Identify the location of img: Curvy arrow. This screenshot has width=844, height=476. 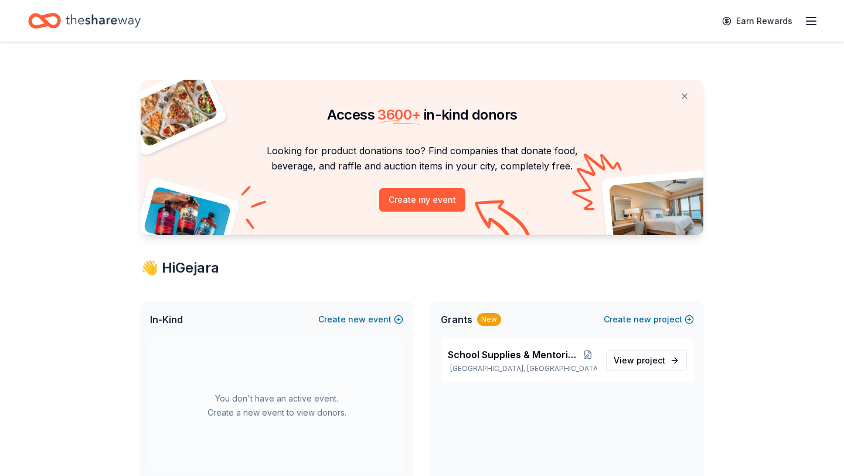
(504, 221).